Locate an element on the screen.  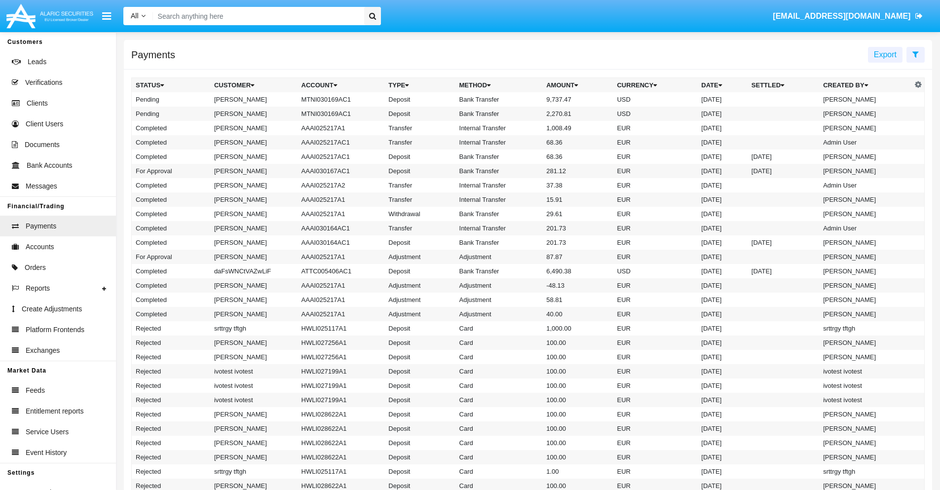
td: HWLI027256A1 is located at coordinates (341, 357).